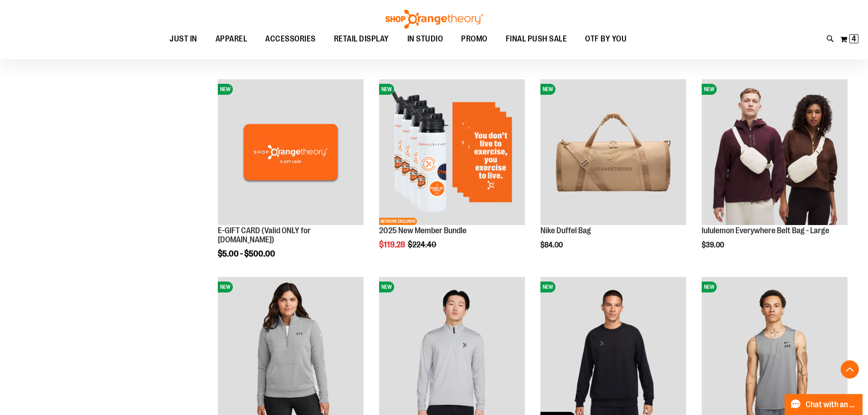 The height and width of the screenshot is (415, 868). What do you see at coordinates (362, 39) in the screenshot?
I see `span: RETAIL DISPLAY` at bounding box center [362, 39].